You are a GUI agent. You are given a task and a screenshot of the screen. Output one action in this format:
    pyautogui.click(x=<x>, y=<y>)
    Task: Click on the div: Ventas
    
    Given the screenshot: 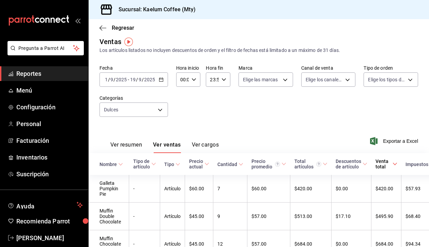 What is the action you would take?
    pyautogui.click(x=110, y=42)
    